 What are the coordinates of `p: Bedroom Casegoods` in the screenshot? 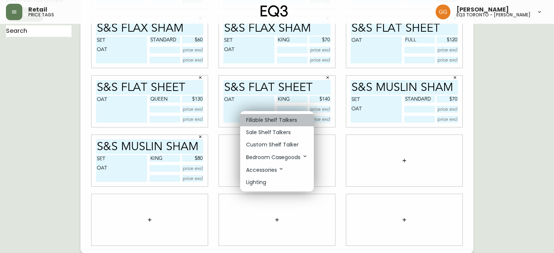 It's located at (277, 157).